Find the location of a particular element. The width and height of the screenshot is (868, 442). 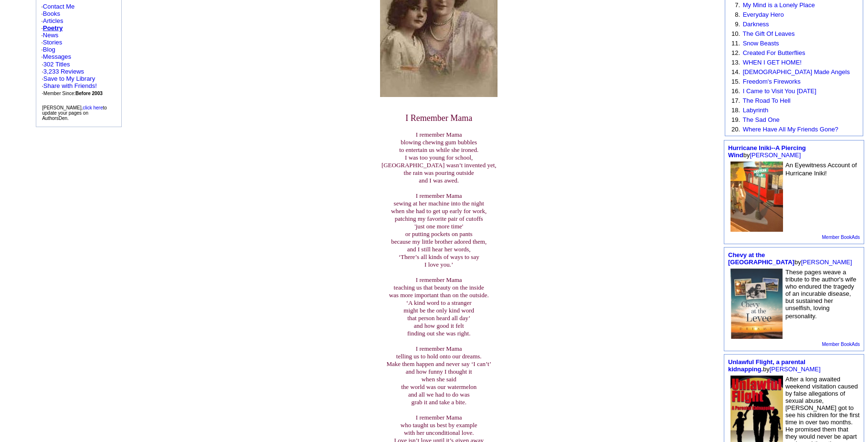

a: Save to My Library is located at coordinates (69, 78).